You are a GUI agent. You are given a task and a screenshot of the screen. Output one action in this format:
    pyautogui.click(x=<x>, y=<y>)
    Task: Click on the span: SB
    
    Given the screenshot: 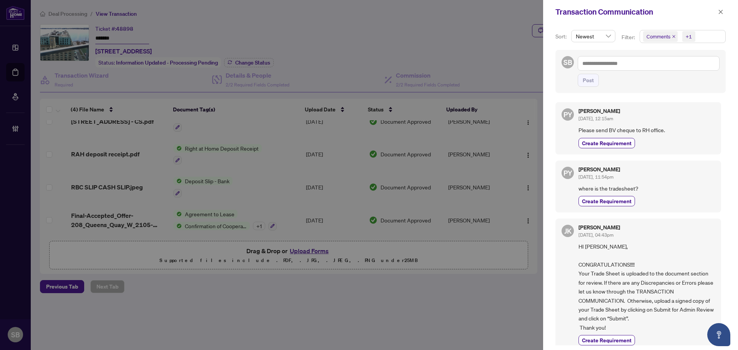 What is the action you would take?
    pyautogui.click(x=568, y=62)
    